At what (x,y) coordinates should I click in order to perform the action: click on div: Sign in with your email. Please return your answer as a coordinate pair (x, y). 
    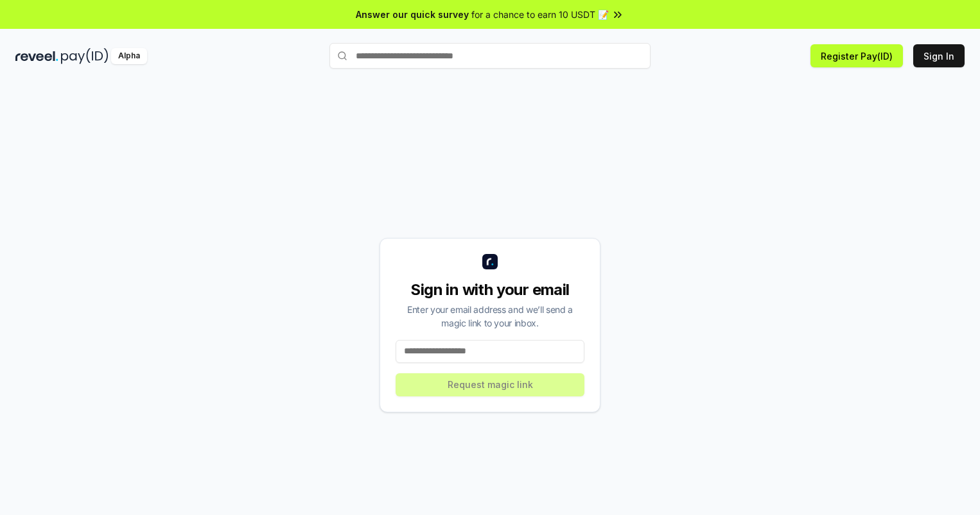
    Looking at the image, I should click on (490, 290).